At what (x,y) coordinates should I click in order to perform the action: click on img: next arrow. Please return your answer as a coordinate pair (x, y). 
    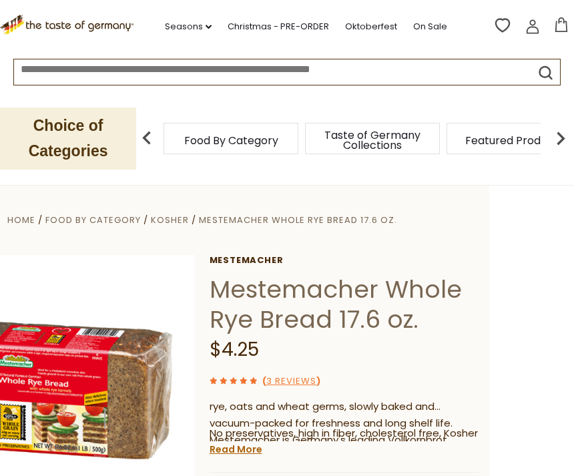
    Looking at the image, I should click on (560, 138).